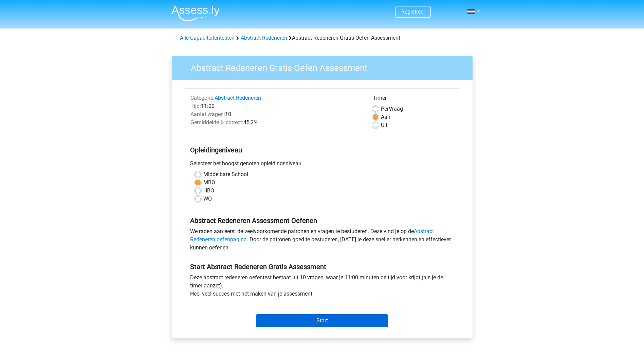  What do you see at coordinates (226, 174) in the screenshot?
I see `label: Middelbare School` at bounding box center [226, 174].